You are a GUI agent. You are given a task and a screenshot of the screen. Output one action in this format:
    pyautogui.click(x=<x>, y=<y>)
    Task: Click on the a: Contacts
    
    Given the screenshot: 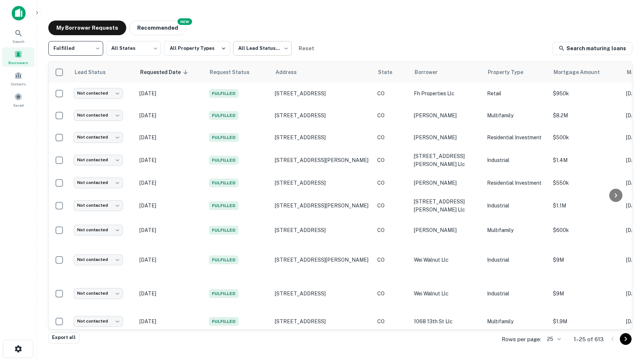 What is the action you would take?
    pyautogui.click(x=19, y=78)
    